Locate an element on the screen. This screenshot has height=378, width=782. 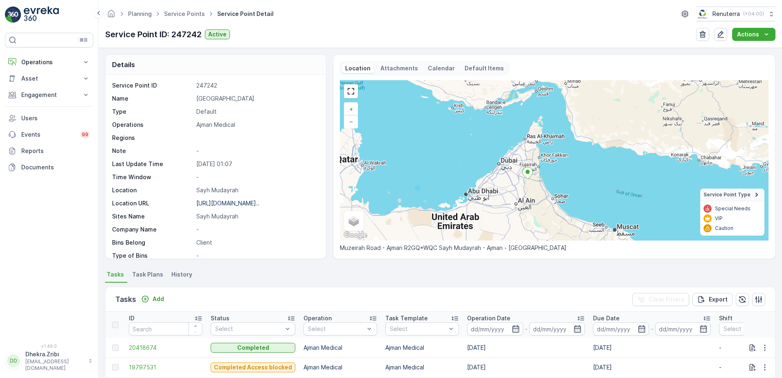
p: Service Point ID is located at coordinates (153, 86).